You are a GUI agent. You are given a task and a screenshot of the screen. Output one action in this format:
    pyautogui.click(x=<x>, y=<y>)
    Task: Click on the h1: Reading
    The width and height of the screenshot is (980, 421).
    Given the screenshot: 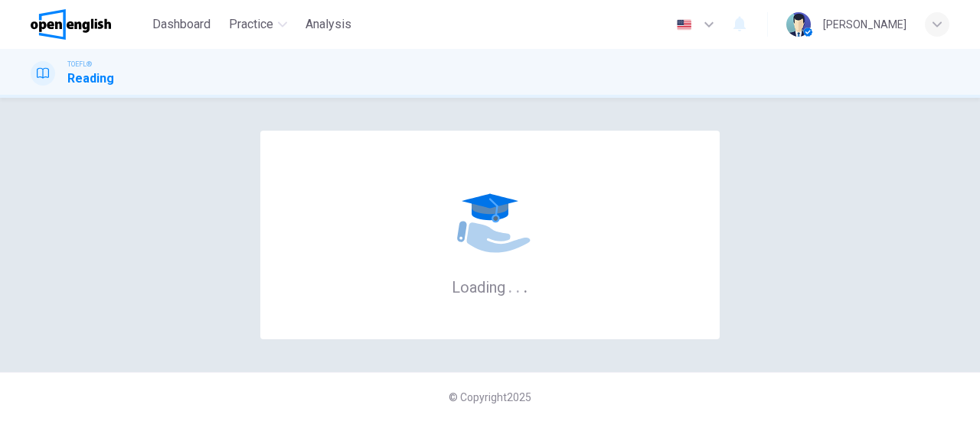 What is the action you would take?
    pyautogui.click(x=90, y=79)
    